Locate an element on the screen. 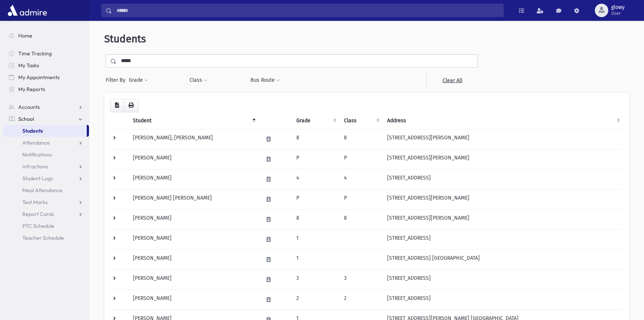 This screenshot has height=320, width=644. span: Meal Attendance is located at coordinates (43, 190).